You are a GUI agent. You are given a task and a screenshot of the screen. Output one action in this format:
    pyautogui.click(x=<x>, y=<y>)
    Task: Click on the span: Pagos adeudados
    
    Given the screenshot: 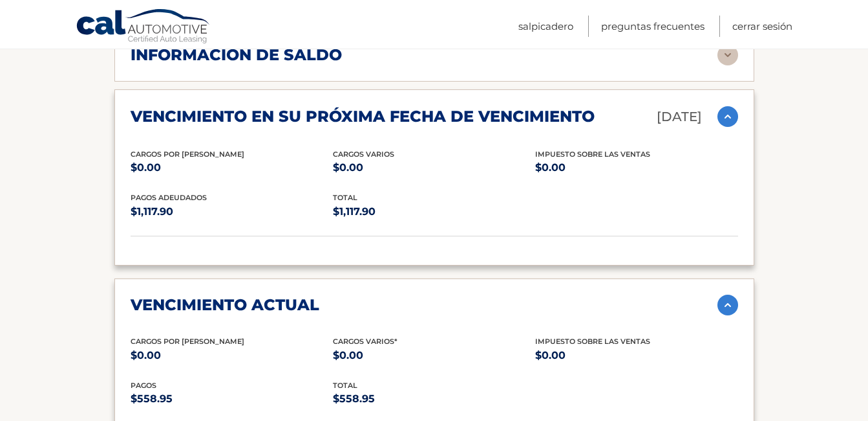 What is the action you would take?
    pyautogui.click(x=169, y=197)
    